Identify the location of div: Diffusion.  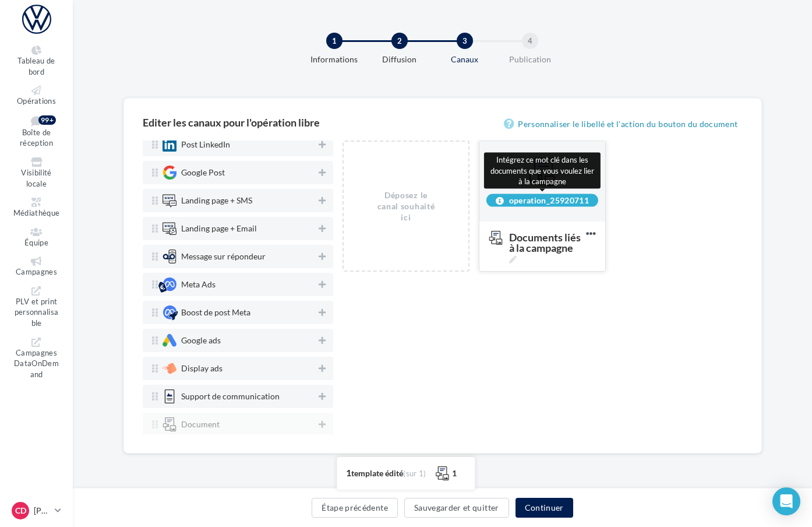
(400, 60).